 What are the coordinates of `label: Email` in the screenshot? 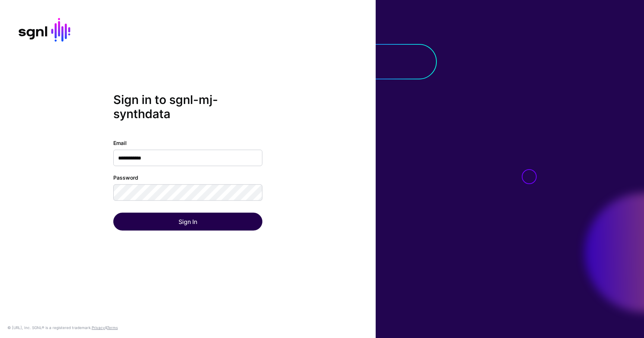 It's located at (120, 143).